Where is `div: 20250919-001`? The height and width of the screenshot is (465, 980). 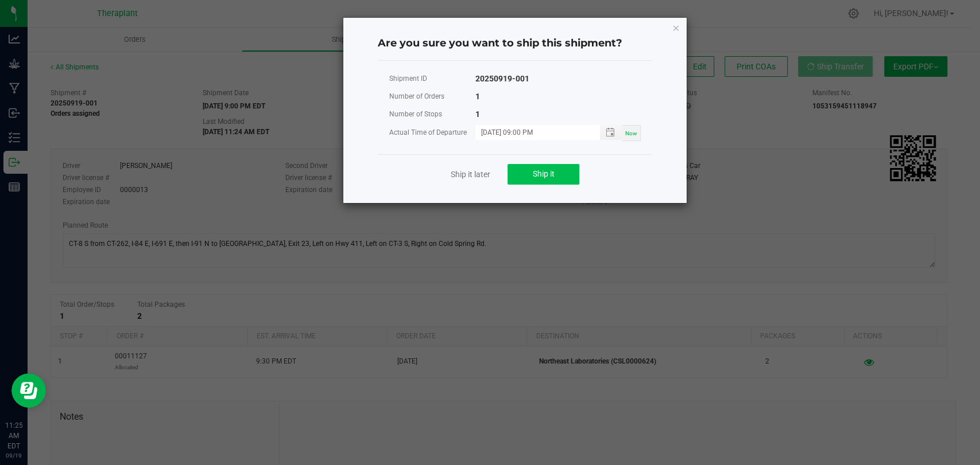
div: 20250919-001 is located at coordinates (502, 79).